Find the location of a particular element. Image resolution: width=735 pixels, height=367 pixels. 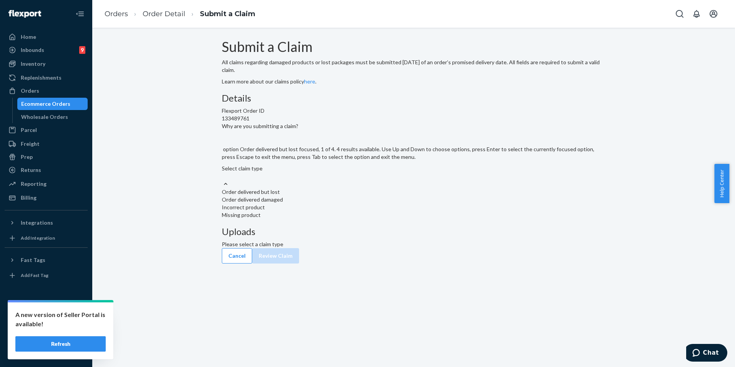

span: Help Center is located at coordinates (722, 183).